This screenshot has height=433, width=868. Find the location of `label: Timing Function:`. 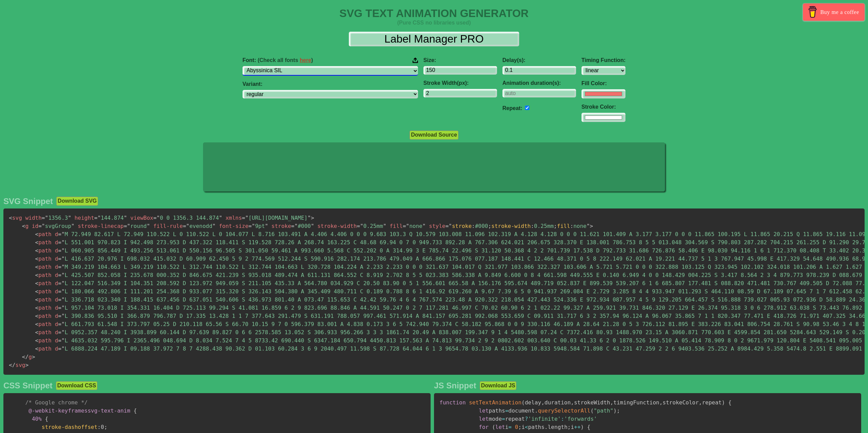

label: Timing Function: is located at coordinates (603, 60).